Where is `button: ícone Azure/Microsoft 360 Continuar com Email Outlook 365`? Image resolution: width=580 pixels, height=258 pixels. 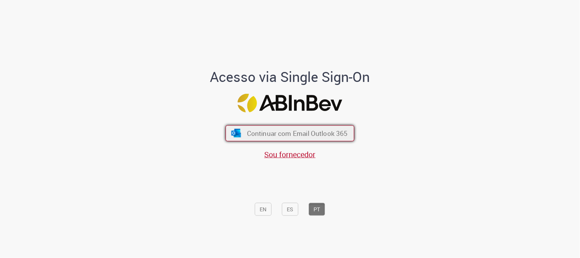
button: ícone Azure/Microsoft 360 Continuar com Email Outlook 365 is located at coordinates (290, 133).